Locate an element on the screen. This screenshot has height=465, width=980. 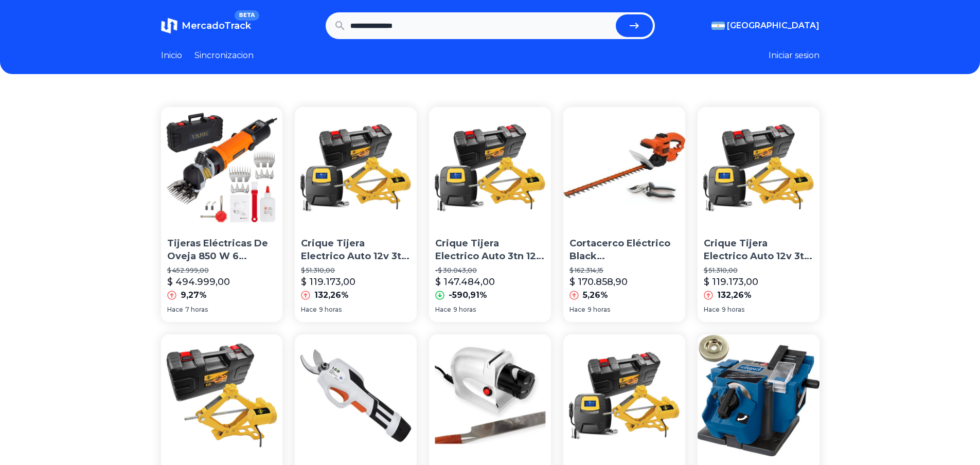
p: $ 494.999,00 is located at coordinates (199, 282).